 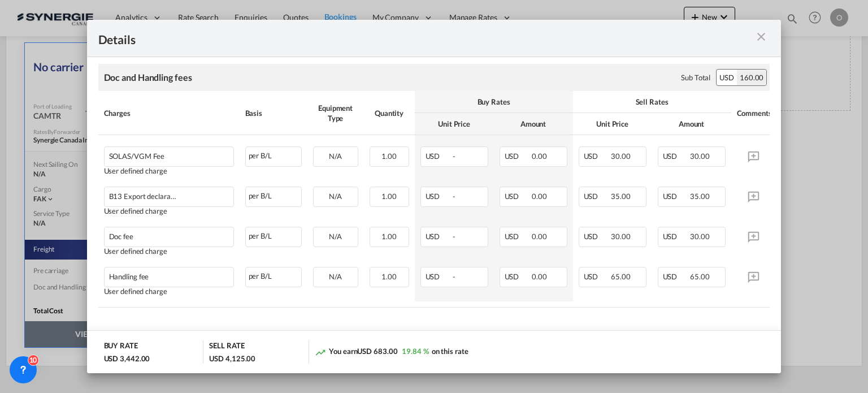 I want to click on div: Sub Total, so click(x=696, y=77).